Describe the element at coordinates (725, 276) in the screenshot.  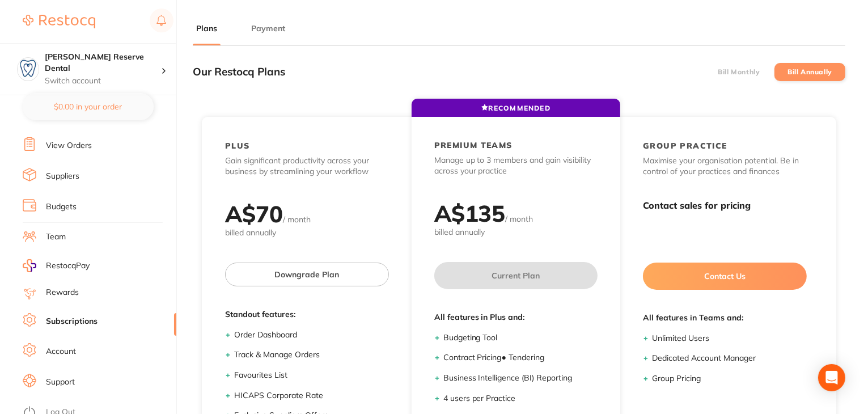
I see `button: Contact Us` at that location.